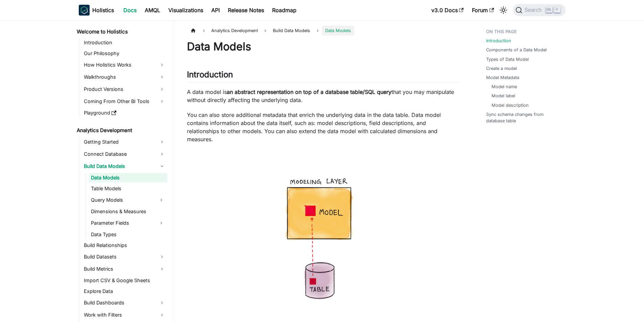 The height and width of the screenshot is (322, 644). I want to click on a: Getting Started, so click(124, 142).